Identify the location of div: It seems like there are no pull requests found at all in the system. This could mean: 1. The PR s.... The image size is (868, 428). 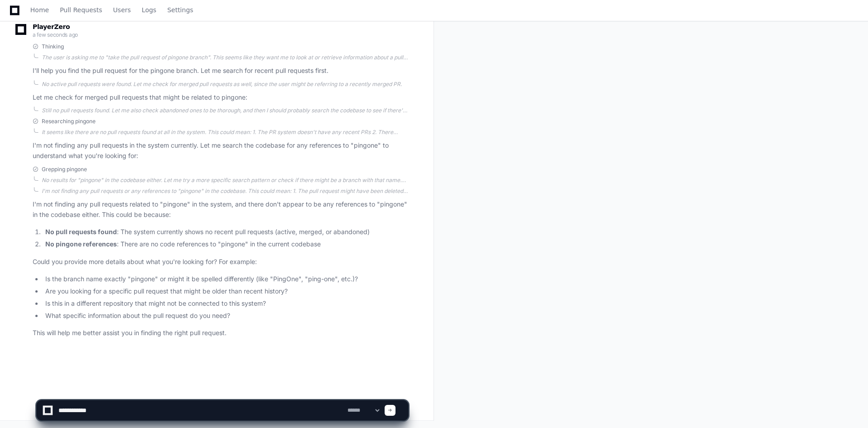
(225, 133).